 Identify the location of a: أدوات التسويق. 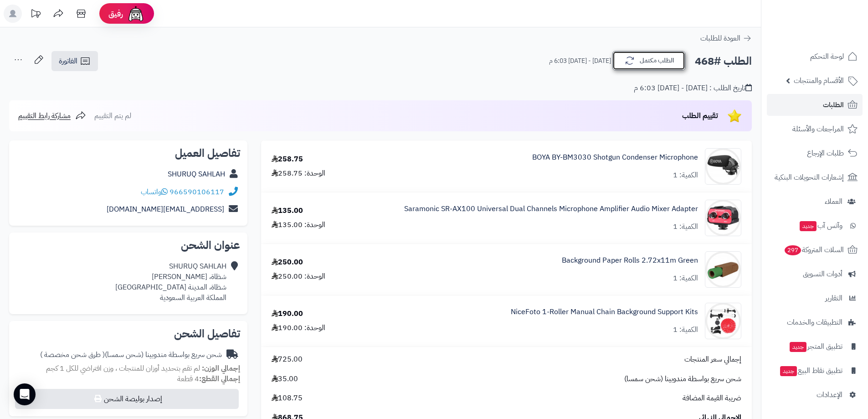
(815, 274).